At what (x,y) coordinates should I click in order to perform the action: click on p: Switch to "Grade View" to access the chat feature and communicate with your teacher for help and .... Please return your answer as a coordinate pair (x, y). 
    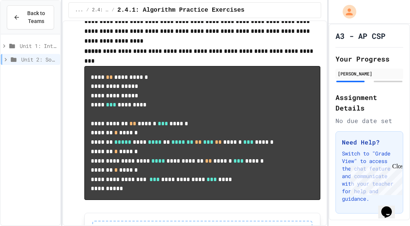
    Looking at the image, I should click on (369, 177).